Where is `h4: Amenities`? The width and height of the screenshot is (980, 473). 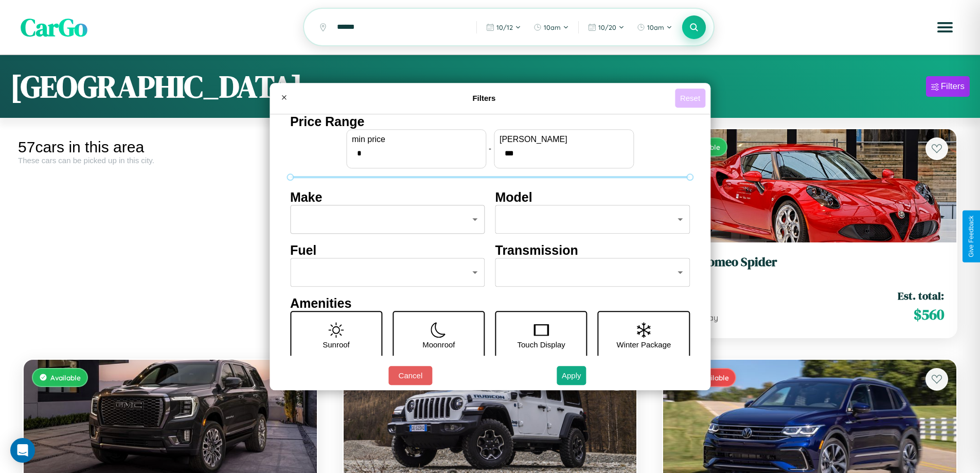 h4: Amenities is located at coordinates (490, 303).